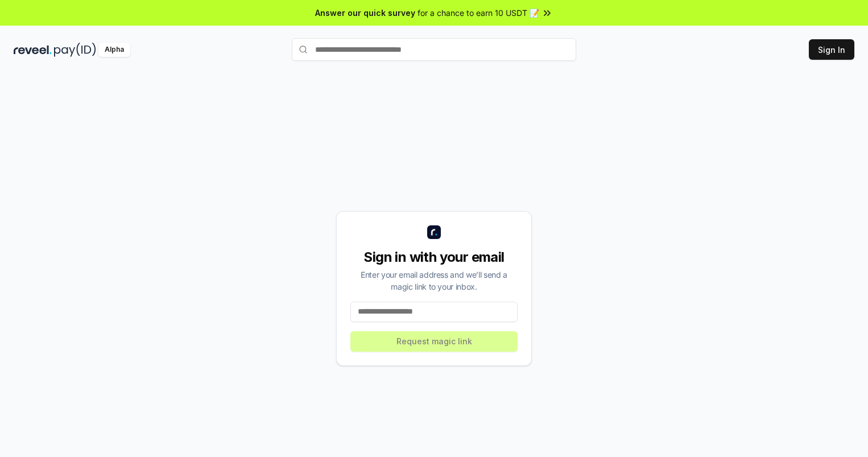  What do you see at coordinates (115, 50) in the screenshot?
I see `div: Alpha` at bounding box center [115, 50].